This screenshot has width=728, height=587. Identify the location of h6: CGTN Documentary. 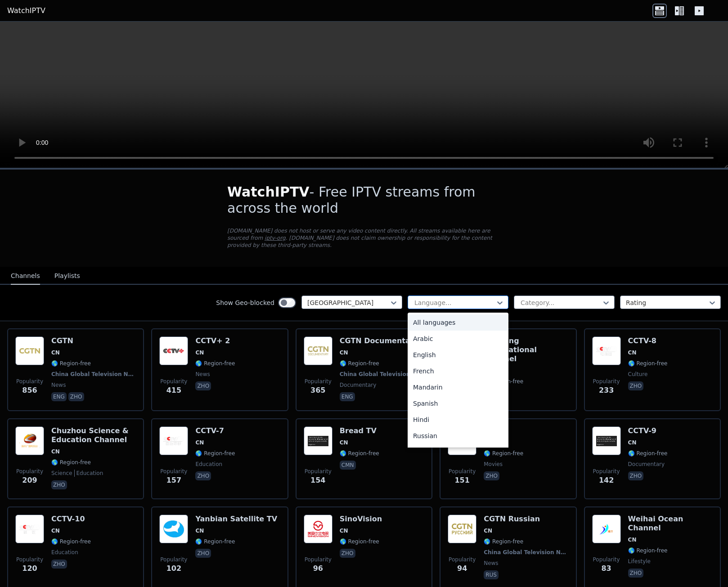
(382, 341).